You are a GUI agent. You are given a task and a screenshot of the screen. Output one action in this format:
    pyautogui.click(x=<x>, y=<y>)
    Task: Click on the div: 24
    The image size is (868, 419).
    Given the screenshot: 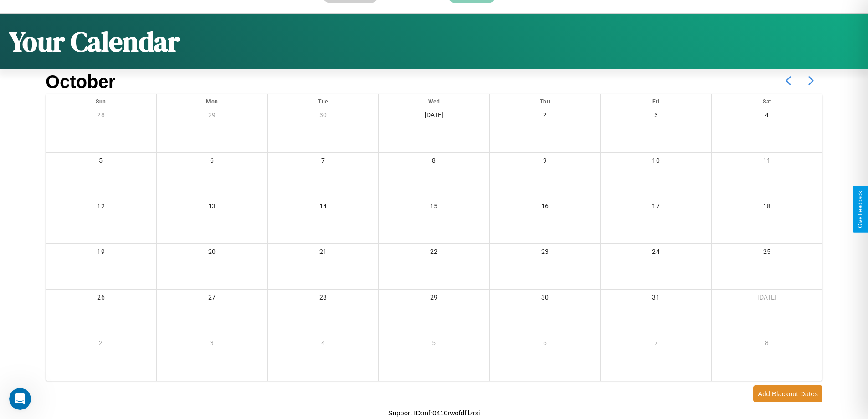 What is the action you would take?
    pyautogui.click(x=656, y=253)
    